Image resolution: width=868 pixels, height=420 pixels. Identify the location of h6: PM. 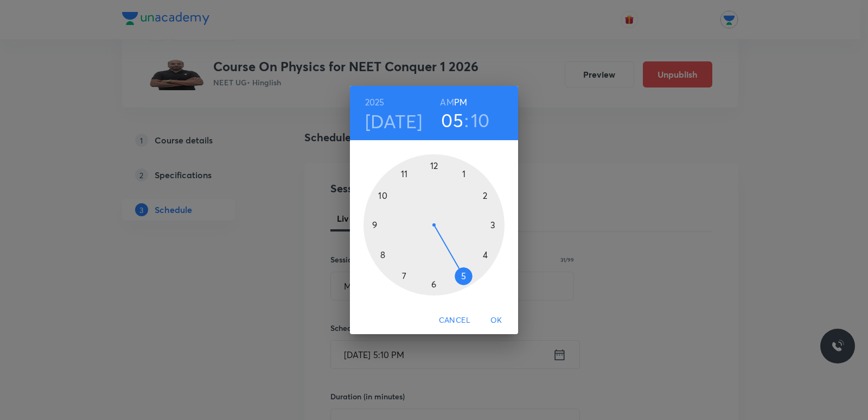
(461, 102).